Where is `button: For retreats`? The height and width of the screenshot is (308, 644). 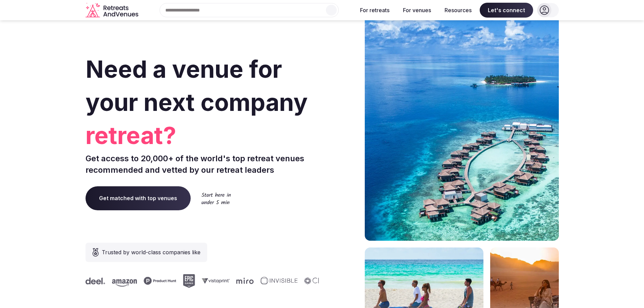
button: For retreats is located at coordinates (375, 10).